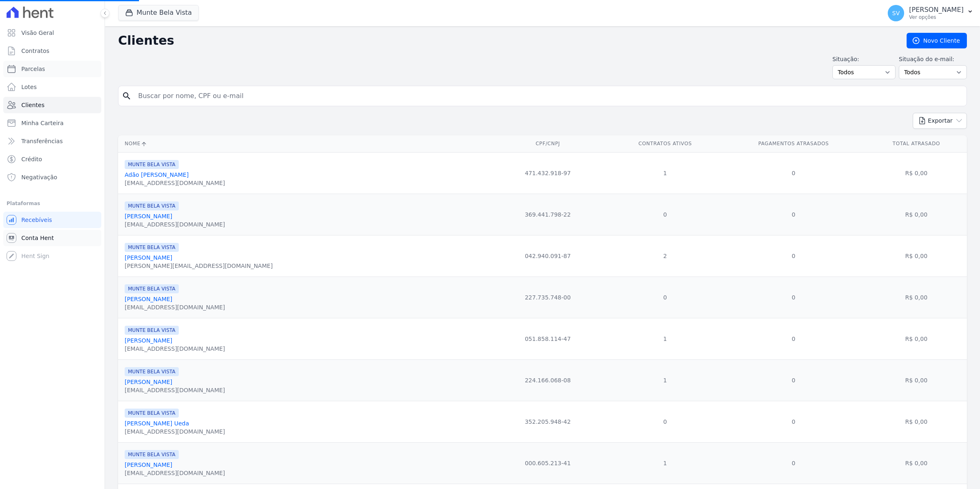 This screenshot has width=980, height=489. I want to click on label: Situação do e-mail:, so click(933, 59).